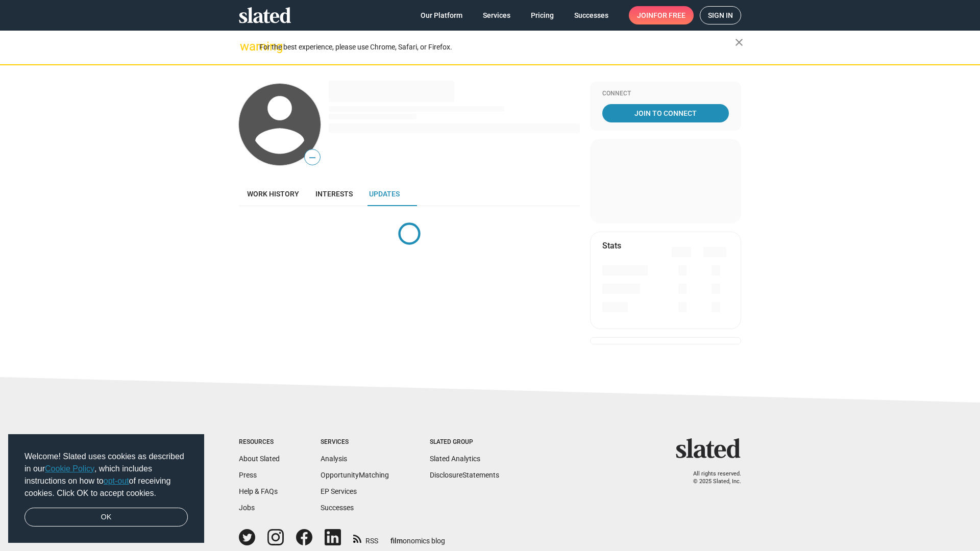 Image resolution: width=980 pixels, height=551 pixels. What do you see at coordinates (464, 442) in the screenshot?
I see `div: Slated Group` at bounding box center [464, 442].